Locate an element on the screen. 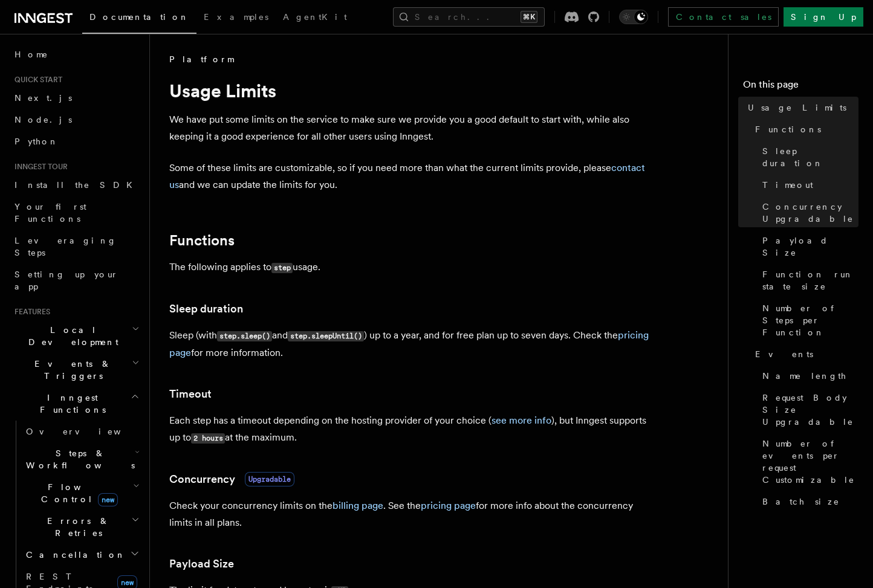  span: Node.js is located at coordinates (43, 119).